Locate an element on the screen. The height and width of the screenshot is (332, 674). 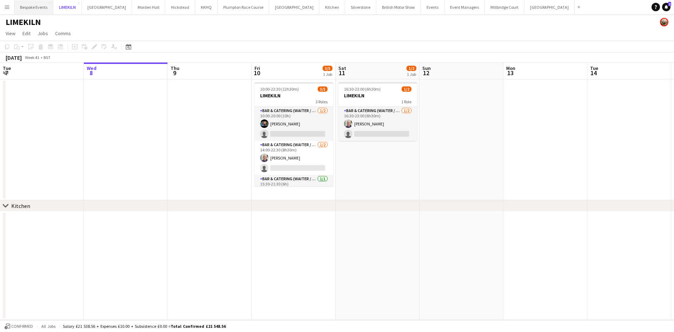
button: Plumpton Race Course is located at coordinates (243, 7).